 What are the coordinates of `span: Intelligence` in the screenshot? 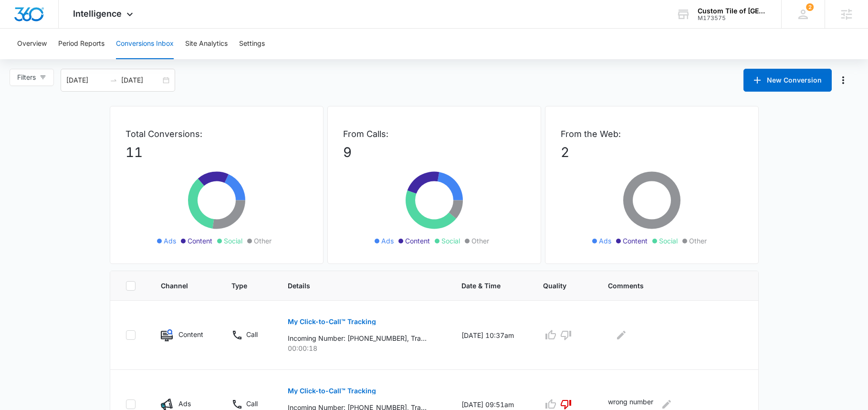 It's located at (98, 14).